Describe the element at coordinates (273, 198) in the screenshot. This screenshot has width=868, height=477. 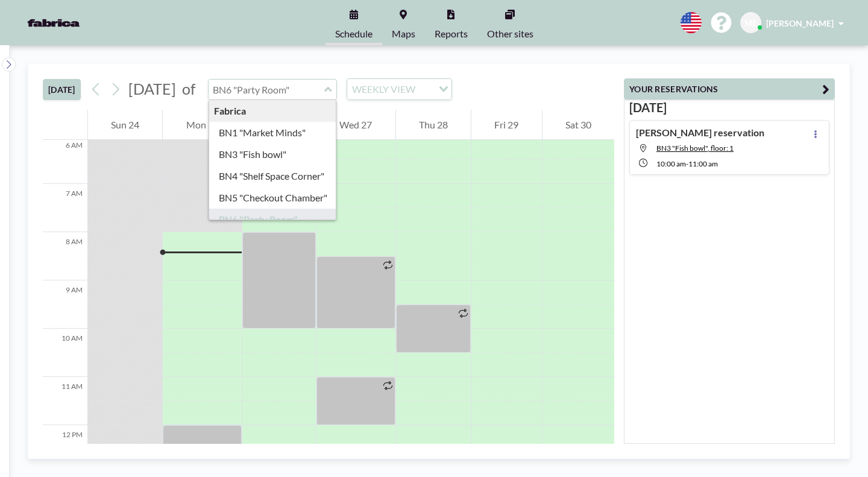
I see `div: BN5 "Checkout Chamber"` at that location.